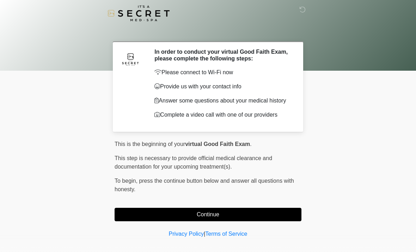 The width and height of the screenshot is (416, 252). Describe the element at coordinates (193, 162) in the screenshot. I see `span: This step is necessary to provide official medical clearance and documentation for your upcoming ...` at that location.